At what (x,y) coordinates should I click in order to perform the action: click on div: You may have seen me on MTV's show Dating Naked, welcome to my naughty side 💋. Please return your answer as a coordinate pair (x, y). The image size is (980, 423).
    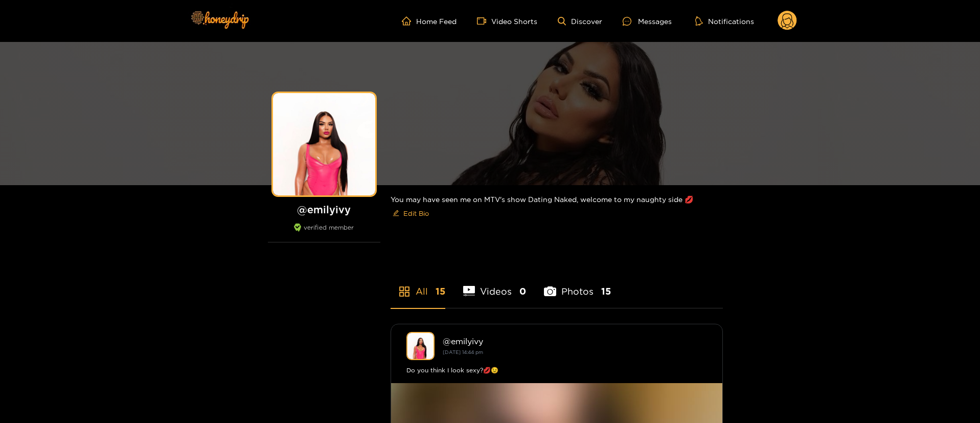
    Looking at the image, I should click on (557, 207).